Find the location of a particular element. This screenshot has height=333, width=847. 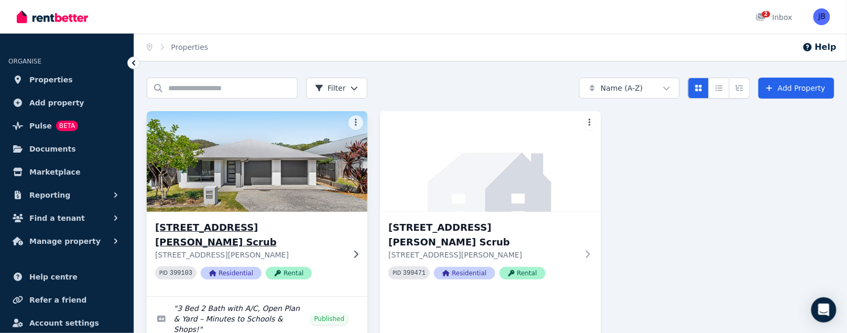

span: Add property is located at coordinates (57, 103).